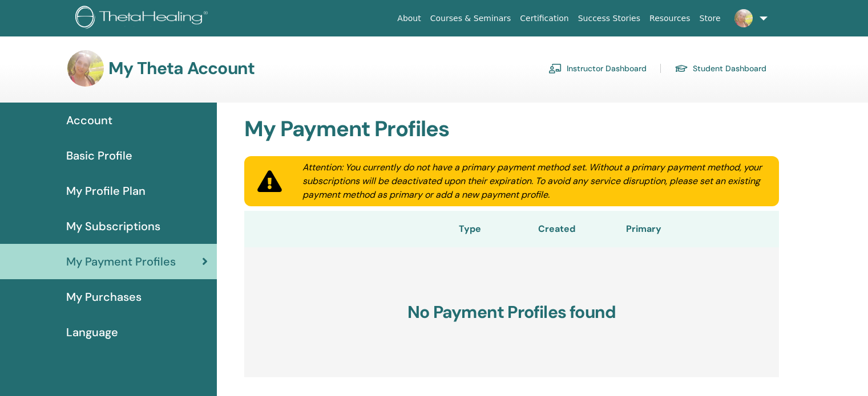 The width and height of the screenshot is (868, 396). What do you see at coordinates (558, 229) in the screenshot?
I see `th: Created` at bounding box center [558, 229].